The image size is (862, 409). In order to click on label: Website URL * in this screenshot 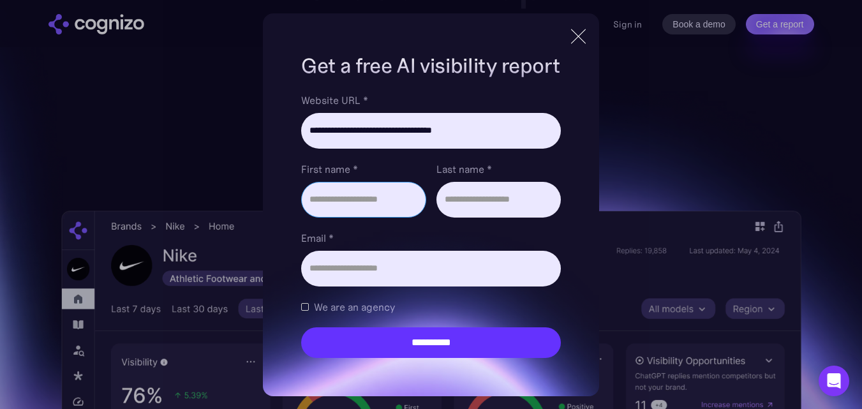, I will do `click(431, 100)`.